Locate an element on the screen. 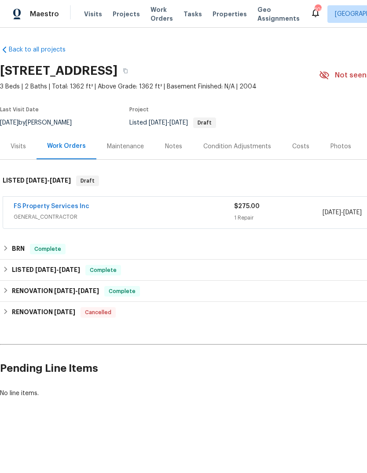 The image size is (367, 473). div: Condition Adjustments is located at coordinates (237, 146).